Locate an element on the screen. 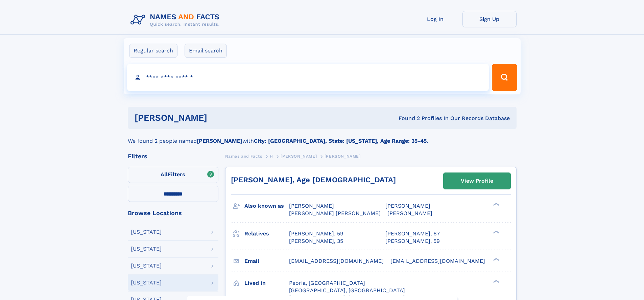 This screenshot has height=300, width=644. h3: Lived in is located at coordinates (267, 283).